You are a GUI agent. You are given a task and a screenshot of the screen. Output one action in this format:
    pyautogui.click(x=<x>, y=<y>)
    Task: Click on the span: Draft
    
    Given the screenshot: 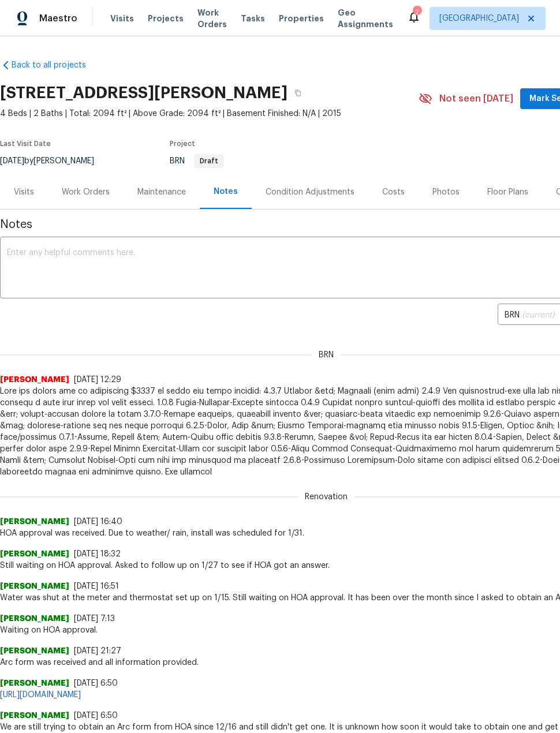 What is the action you would take?
    pyautogui.click(x=209, y=161)
    